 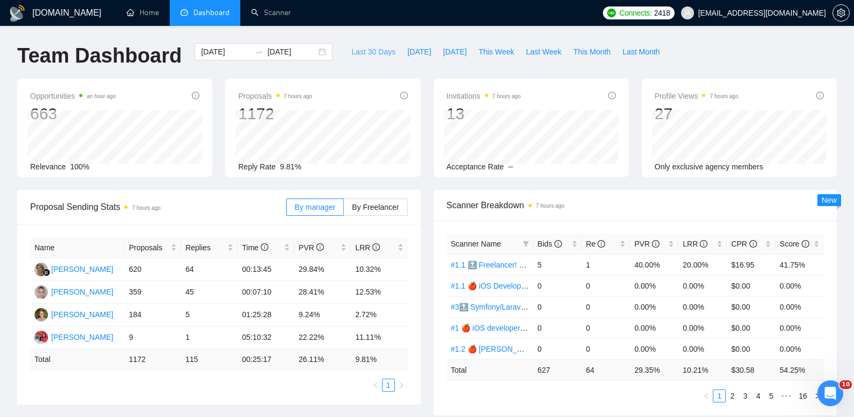 I want to click on div: 27, so click(x=697, y=114).